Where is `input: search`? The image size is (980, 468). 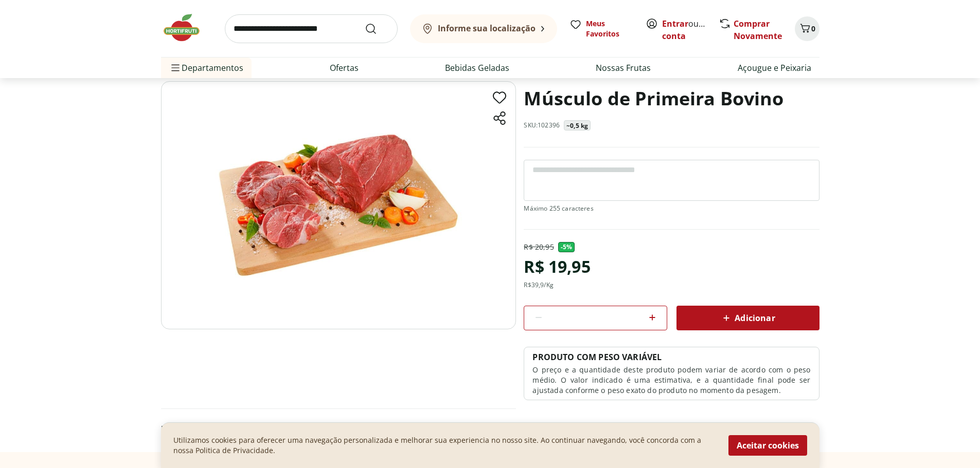
input: search is located at coordinates (311, 29).